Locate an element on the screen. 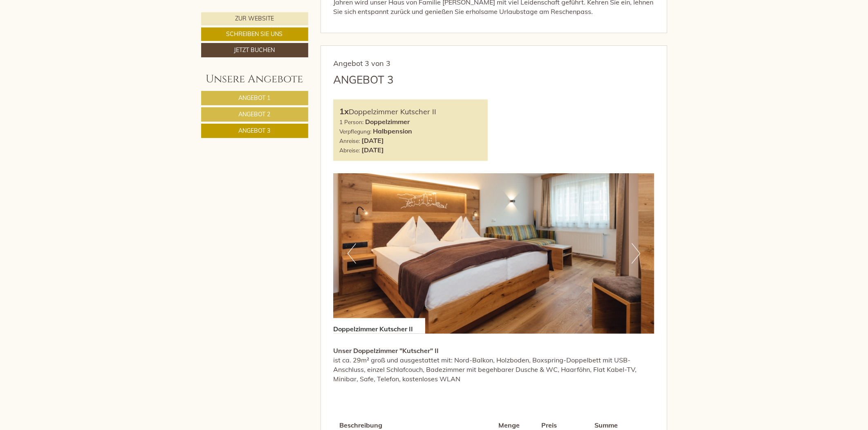 The width and height of the screenshot is (868, 430). small: Verpflegung: is located at coordinates (355, 131).